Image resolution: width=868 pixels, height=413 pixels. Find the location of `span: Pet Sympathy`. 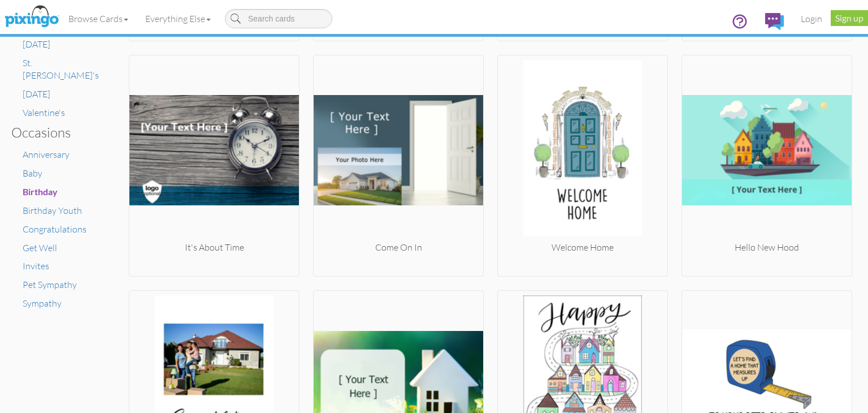

span: Pet Sympathy is located at coordinates (50, 285).